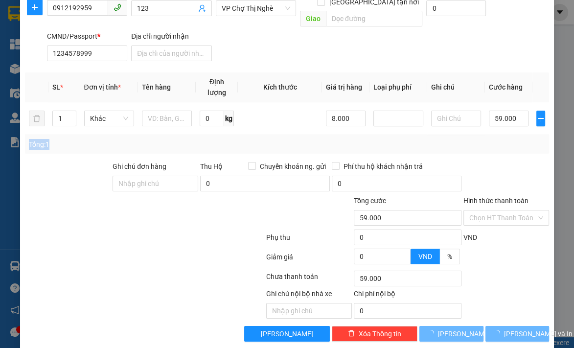 This screenshot has height=348, width=574. I want to click on label: Hình thức thanh toán, so click(496, 201).